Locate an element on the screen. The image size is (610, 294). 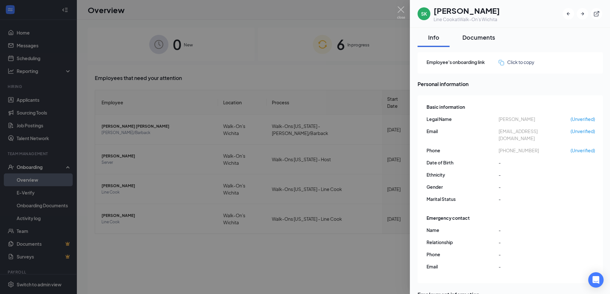
div: Line Cook at Walk-On's Wichita is located at coordinates (467, 19).